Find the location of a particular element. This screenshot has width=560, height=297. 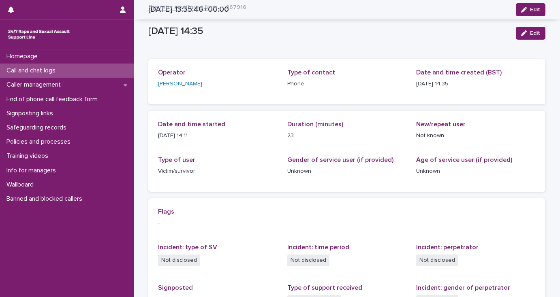

span: Date and time started is located at coordinates (192, 124).